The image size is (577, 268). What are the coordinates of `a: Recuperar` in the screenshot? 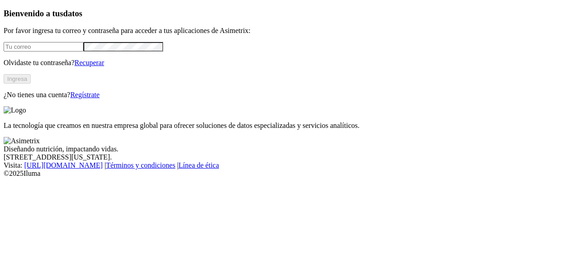 It's located at (89, 62).